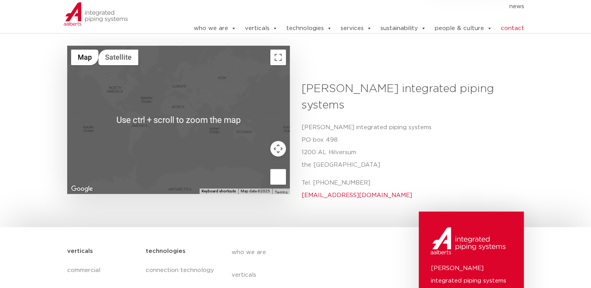  What do you see at coordinates (308, 28) in the screenshot?
I see `a: technologies` at bounding box center [308, 28].